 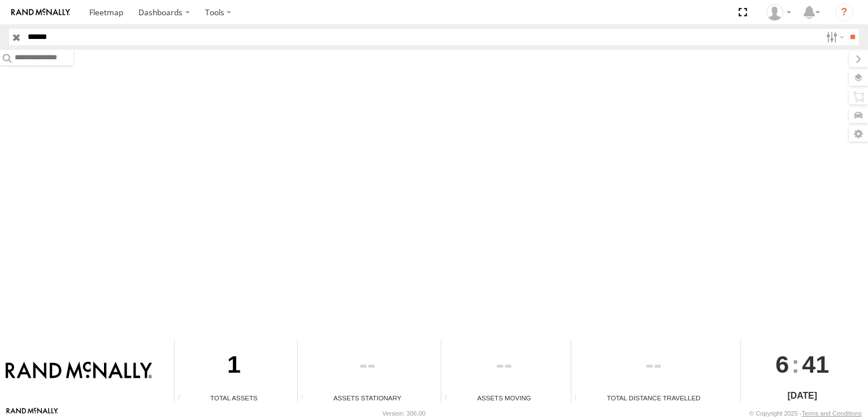 What do you see at coordinates (40, 12) in the screenshot?
I see `img: rand-logo.svg` at bounding box center [40, 12].